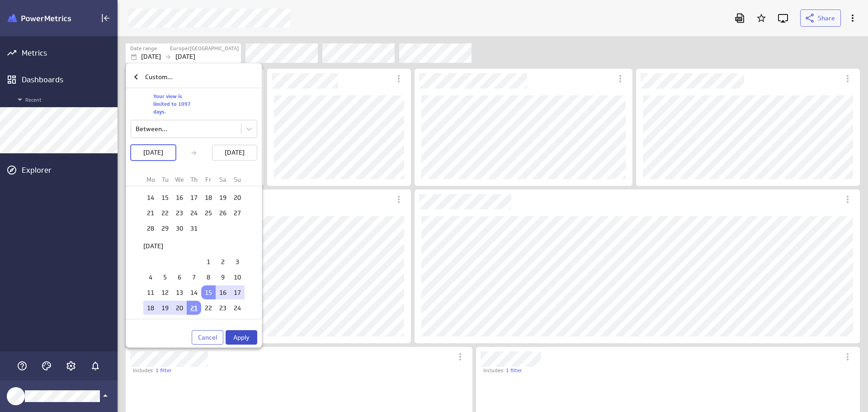  Describe the element at coordinates (165, 292) in the screenshot. I see `td: Choose Tuesday, August 12, 2025 as your check-in date. It’s available.` at that location.